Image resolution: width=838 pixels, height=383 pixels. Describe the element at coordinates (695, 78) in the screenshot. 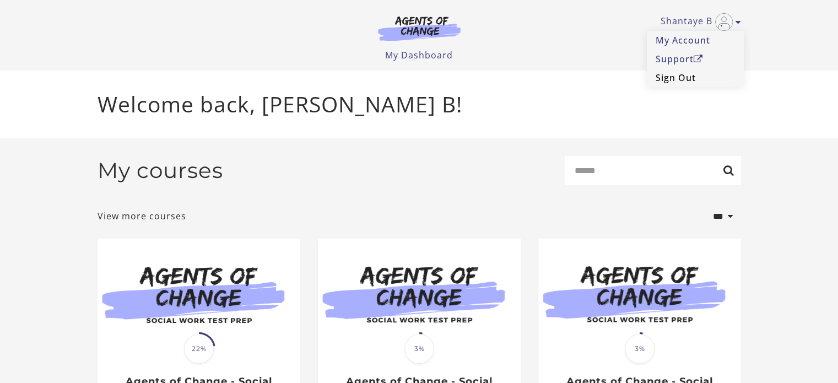

I see `a: Sign Out` at that location.